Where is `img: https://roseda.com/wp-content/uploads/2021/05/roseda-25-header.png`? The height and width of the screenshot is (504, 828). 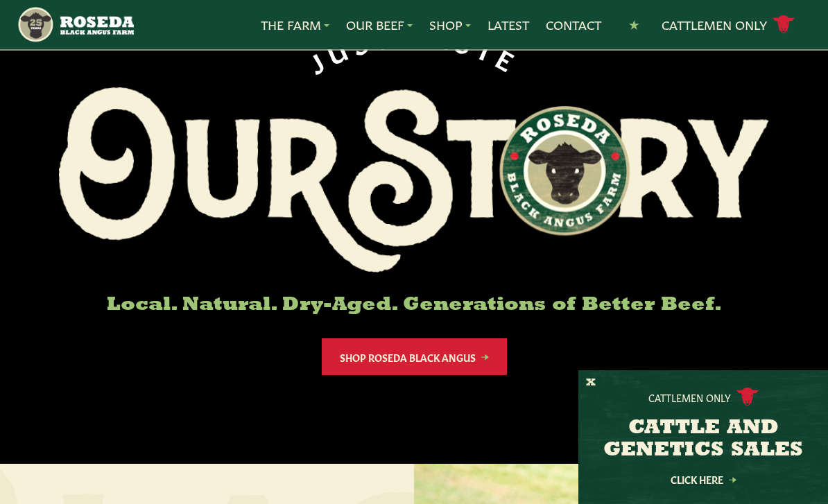 img: https://roseda.com/wp-content/uploads/2021/05/roseda-25-header.png is located at coordinates (76, 24).